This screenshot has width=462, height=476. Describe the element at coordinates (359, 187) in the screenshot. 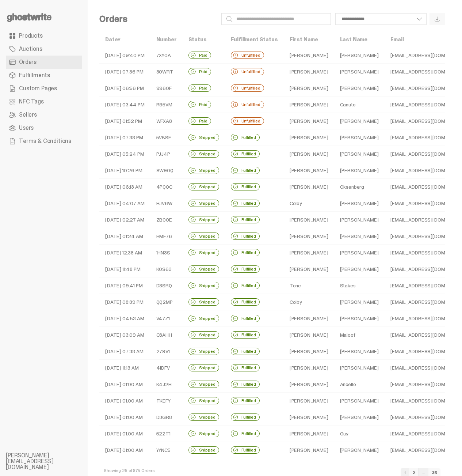

I see `td: Oksenberg` at that location.